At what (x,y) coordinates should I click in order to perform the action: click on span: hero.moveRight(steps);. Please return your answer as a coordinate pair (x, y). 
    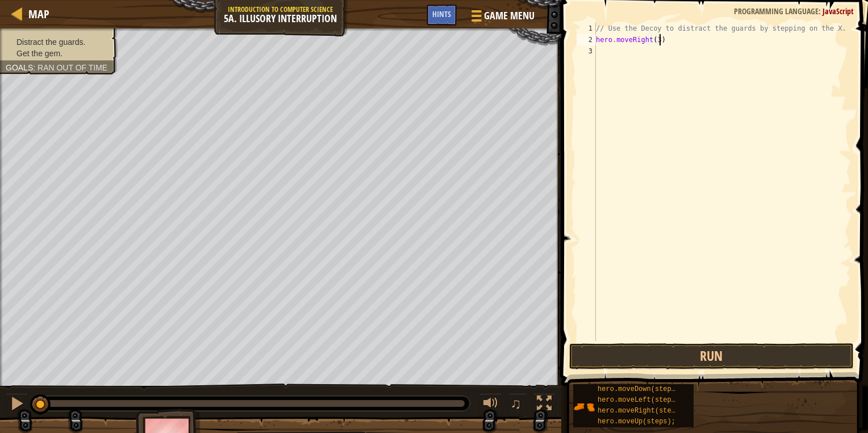
    Looking at the image, I should click on (643, 411).